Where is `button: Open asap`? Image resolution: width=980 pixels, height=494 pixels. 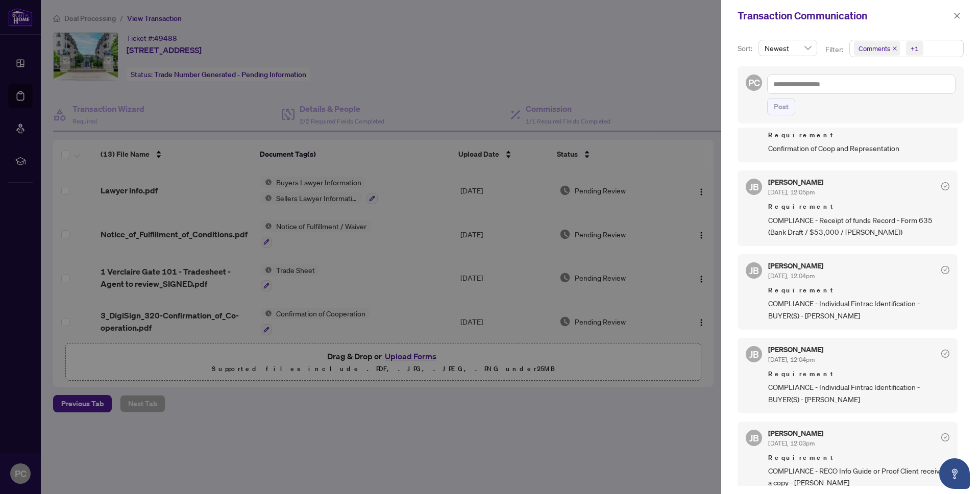
button: Open asap is located at coordinates (954, 474).